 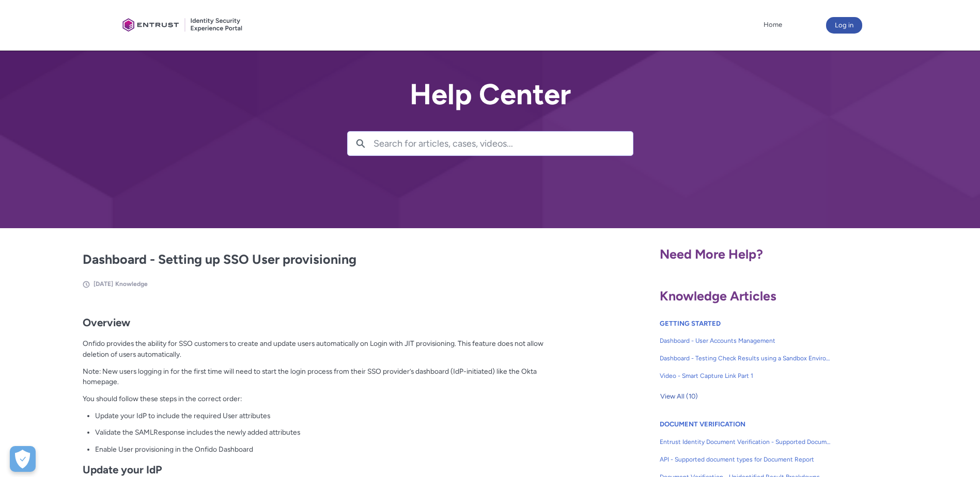 I want to click on p: You should follow these steps in the correct order:, so click(x=327, y=398).